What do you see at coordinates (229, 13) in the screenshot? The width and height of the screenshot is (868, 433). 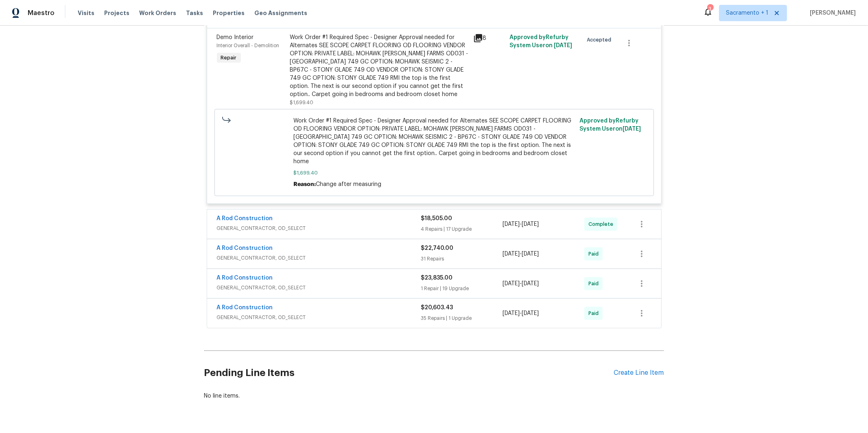 I see `span: Properties` at bounding box center [229, 13].